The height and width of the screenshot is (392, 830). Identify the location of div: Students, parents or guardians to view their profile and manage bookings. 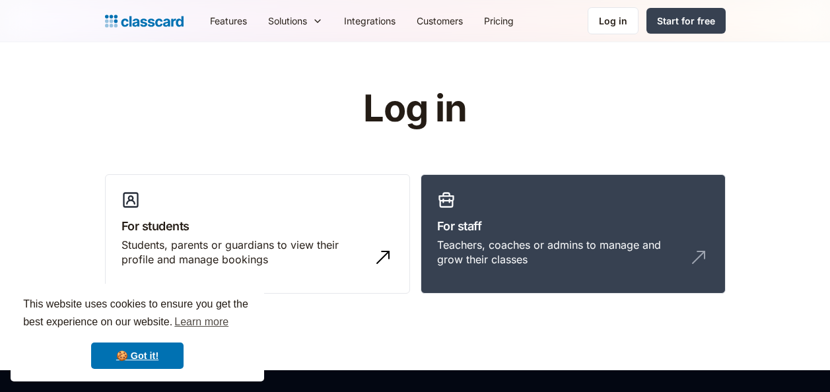
(244, 252).